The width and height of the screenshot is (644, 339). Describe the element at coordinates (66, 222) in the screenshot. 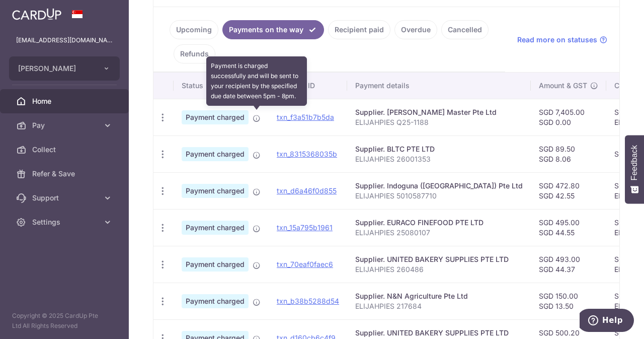

I see `span: Settings` at that location.